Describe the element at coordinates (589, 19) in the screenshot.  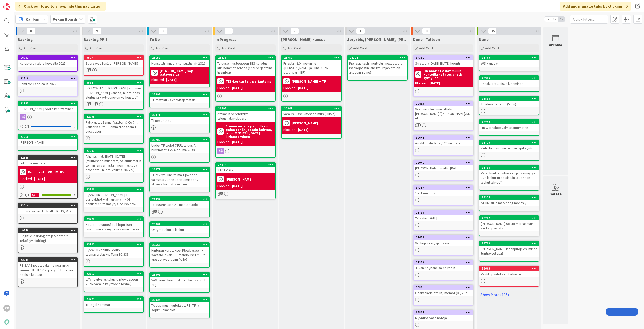
I see `input: Quick Filter...` at that location.